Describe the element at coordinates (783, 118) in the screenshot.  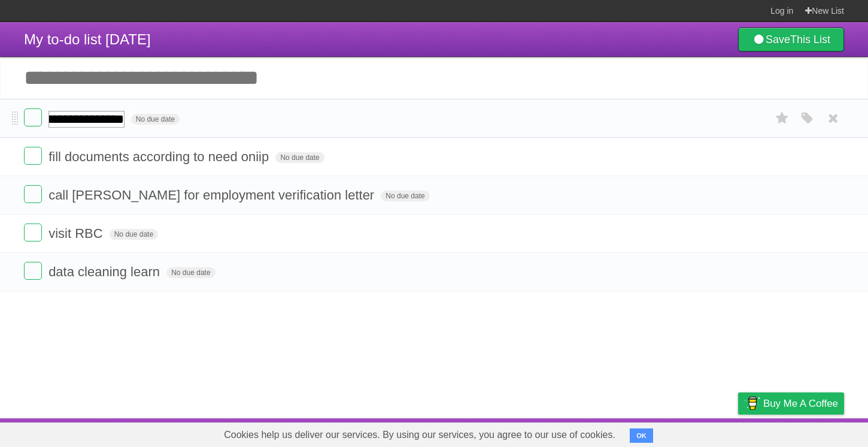
I see `label: Star task` at that location.